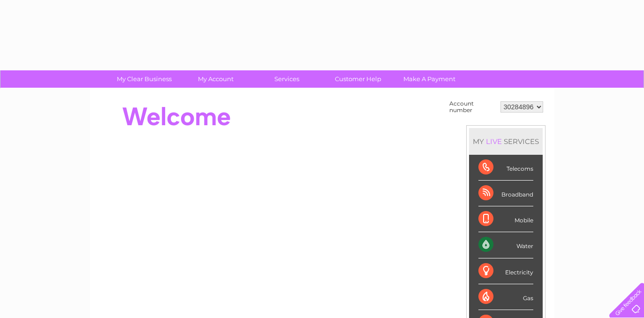  I want to click on a: My Account, so click(216, 78).